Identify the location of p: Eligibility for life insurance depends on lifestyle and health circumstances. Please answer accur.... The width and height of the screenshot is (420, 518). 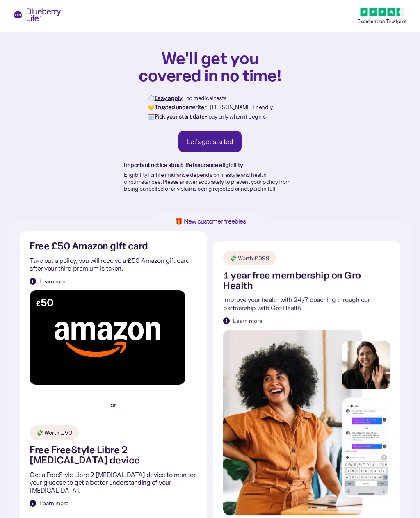
(210, 182).